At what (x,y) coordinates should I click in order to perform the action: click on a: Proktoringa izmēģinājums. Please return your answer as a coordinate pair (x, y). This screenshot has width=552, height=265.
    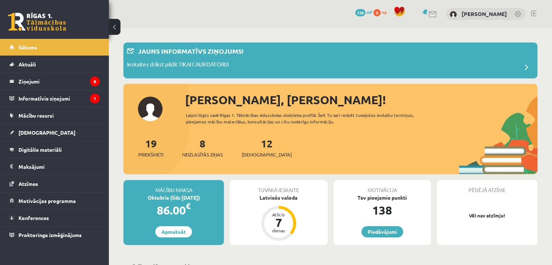
    Looking at the image, I should click on (54, 235).